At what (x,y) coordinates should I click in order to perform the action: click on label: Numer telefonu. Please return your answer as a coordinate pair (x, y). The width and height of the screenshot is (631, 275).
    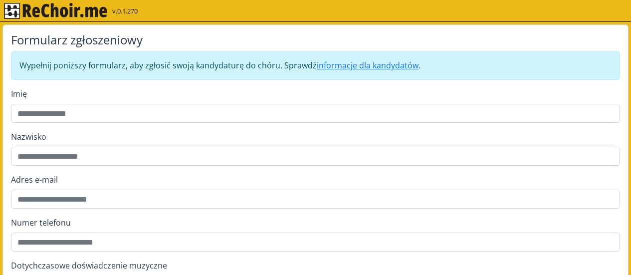
    Looking at the image, I should click on (315, 222).